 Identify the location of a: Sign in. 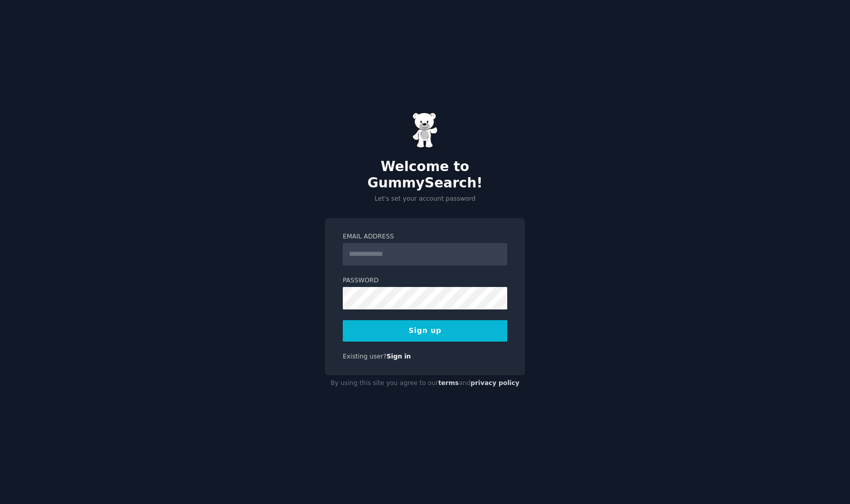
(398, 357).